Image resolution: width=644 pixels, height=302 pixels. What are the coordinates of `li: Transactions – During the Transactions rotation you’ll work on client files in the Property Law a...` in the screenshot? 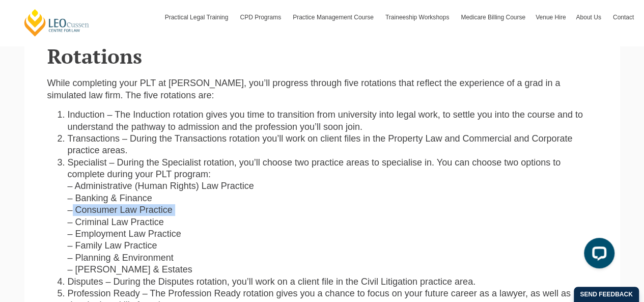 It's located at (332, 145).